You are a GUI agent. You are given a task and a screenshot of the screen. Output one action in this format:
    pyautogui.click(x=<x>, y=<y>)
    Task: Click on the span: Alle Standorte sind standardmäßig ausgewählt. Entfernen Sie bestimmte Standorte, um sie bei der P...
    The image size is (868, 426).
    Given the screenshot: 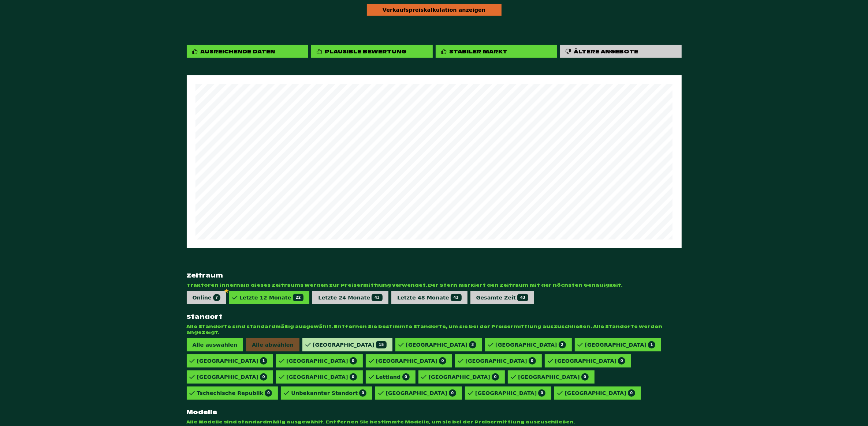 What is the action you would take?
    pyautogui.click(x=434, y=329)
    